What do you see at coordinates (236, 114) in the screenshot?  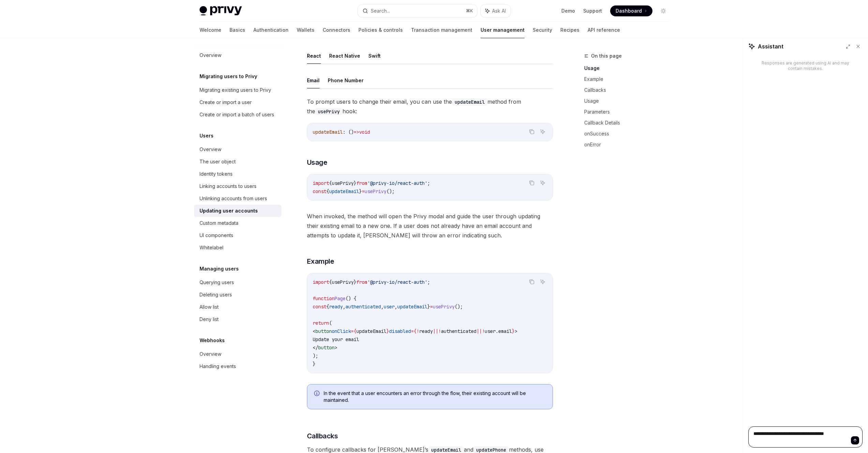 I see `div: Create or import a batch of users` at bounding box center [236, 114].